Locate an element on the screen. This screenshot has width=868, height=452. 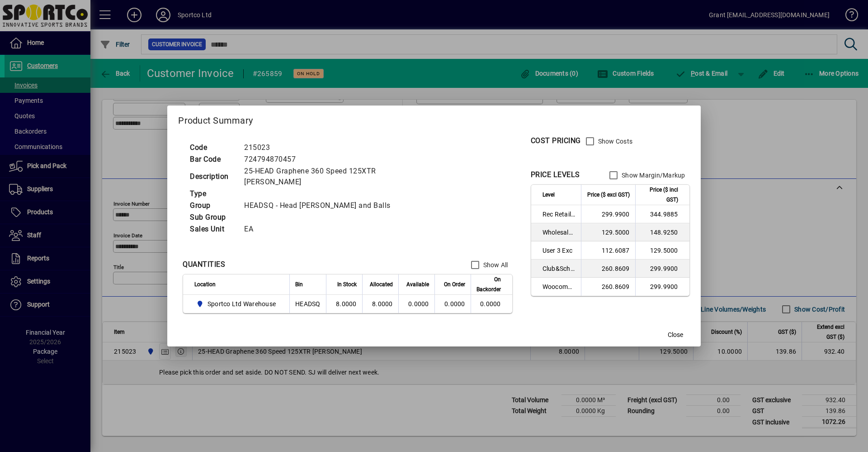
td: Code is located at coordinates (213, 148).